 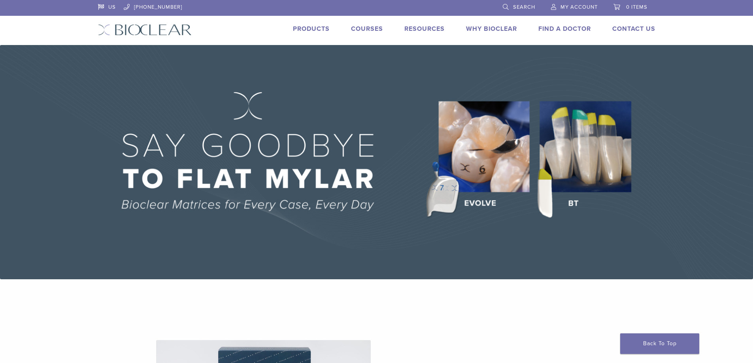 I want to click on a: Resources, so click(x=425, y=29).